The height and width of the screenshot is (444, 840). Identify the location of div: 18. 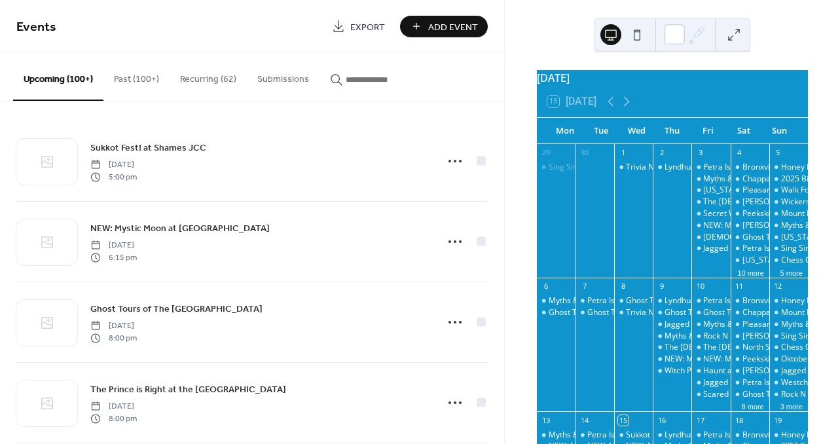
(739, 420).